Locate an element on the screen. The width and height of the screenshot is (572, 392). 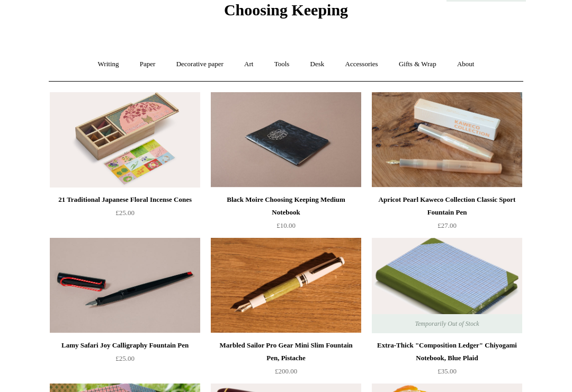
a: Extra-Thick "Composition Ledger" Chiyogami Notebook, Blue Plaid £35.00 is located at coordinates (447, 361).